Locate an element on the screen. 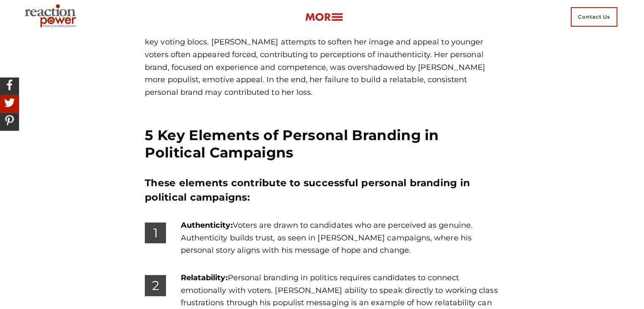 This screenshot has height=309, width=644. h4: These elements contribute to successful personal branding in political campaigns: is located at coordinates (322, 190).